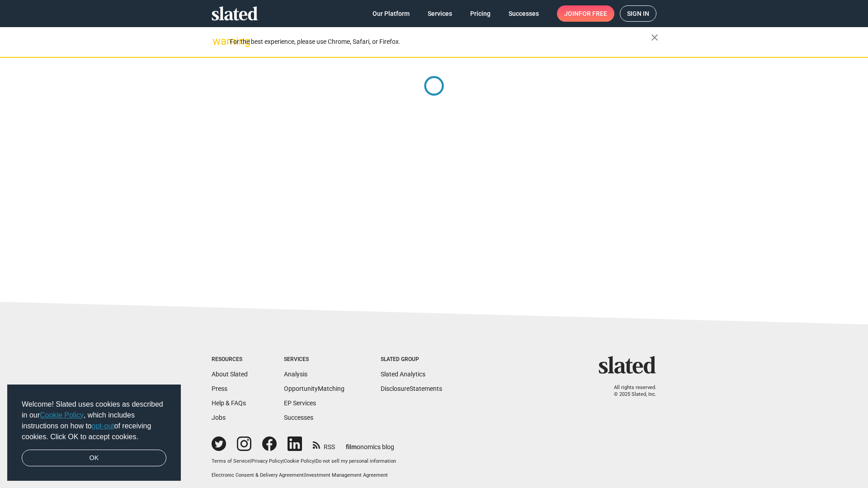 The height and width of the screenshot is (488, 868). I want to click on span: Services, so click(440, 13).